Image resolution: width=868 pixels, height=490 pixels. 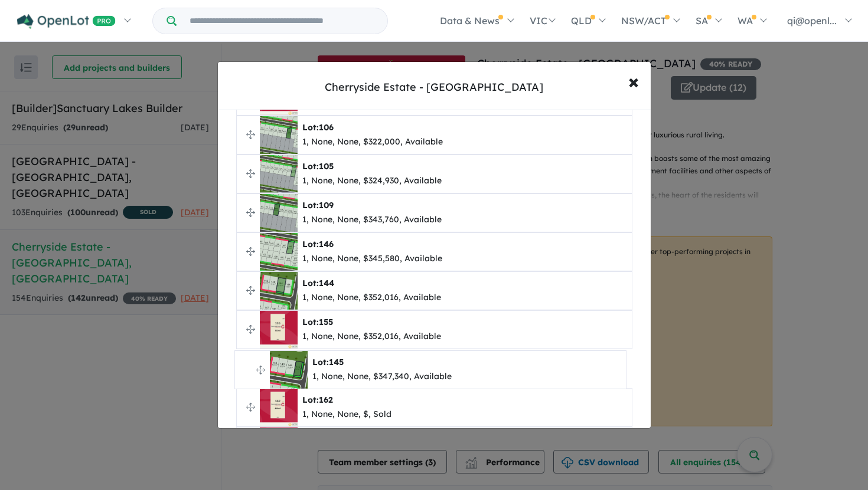 What do you see at coordinates (279, 135) in the screenshot?
I see `img: Cherryside%20Estate%20-%20Smythes%20Creek%20-%20Lot%20106___1737330186.png` at bounding box center [279, 135].